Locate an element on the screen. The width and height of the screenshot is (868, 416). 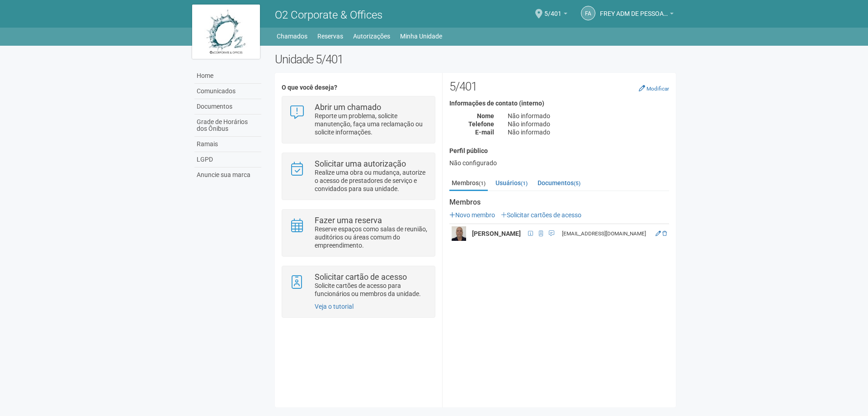
h4: Informações de contato (interno) is located at coordinates (560, 103).